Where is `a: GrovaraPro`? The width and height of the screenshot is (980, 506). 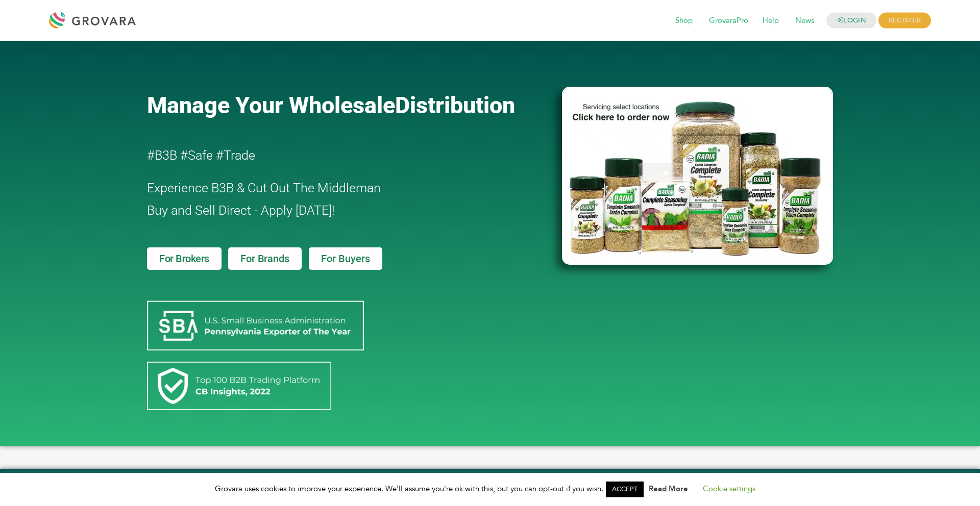
a: GrovaraPro is located at coordinates (728, 21).